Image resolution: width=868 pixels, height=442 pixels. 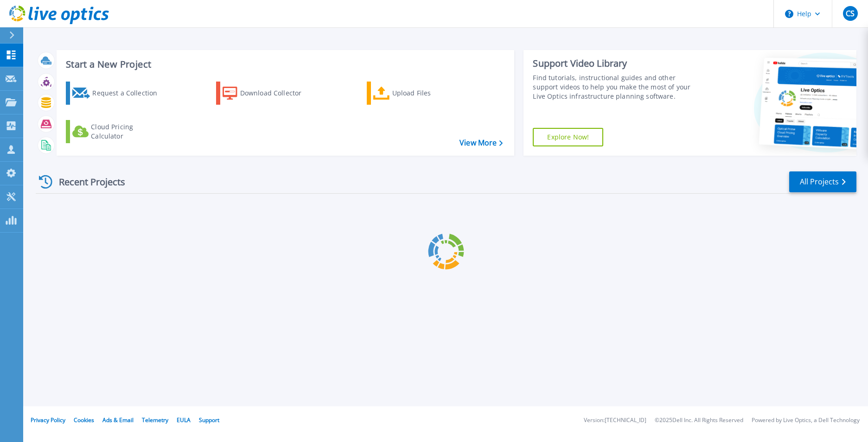 What do you see at coordinates (118, 420) in the screenshot?
I see `a: Ads & Email` at bounding box center [118, 420].